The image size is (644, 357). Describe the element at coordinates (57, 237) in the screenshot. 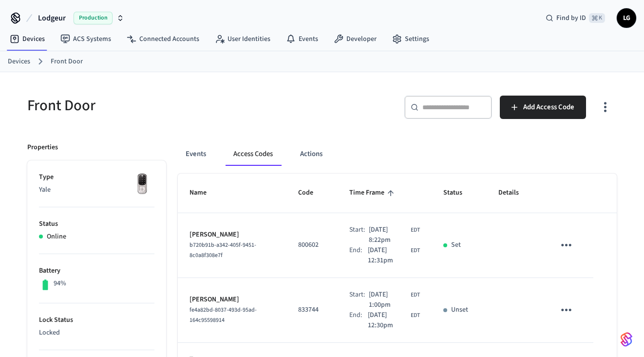

I see `p: Online` at that location.